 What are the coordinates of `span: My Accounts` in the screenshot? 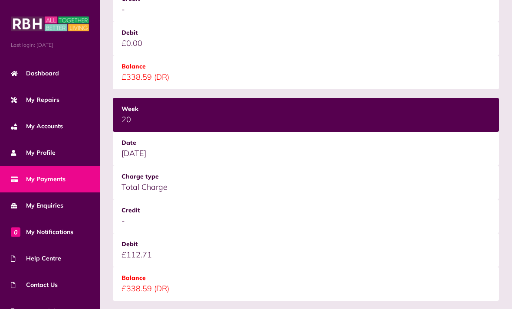 It's located at (37, 126).